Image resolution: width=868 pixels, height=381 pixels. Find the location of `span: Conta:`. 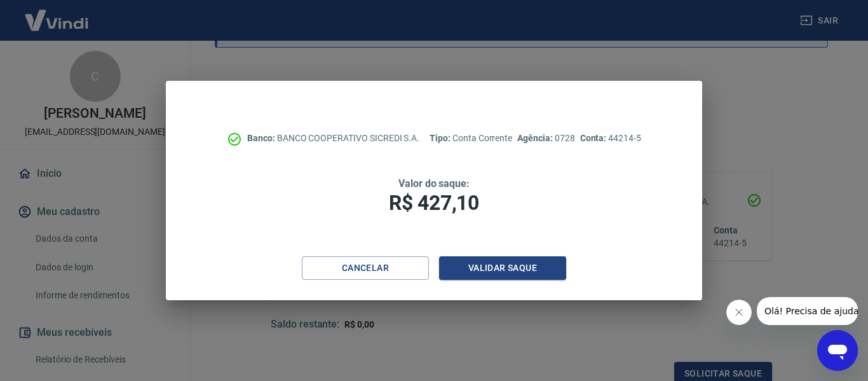

span: Conta: is located at coordinates (594, 138).